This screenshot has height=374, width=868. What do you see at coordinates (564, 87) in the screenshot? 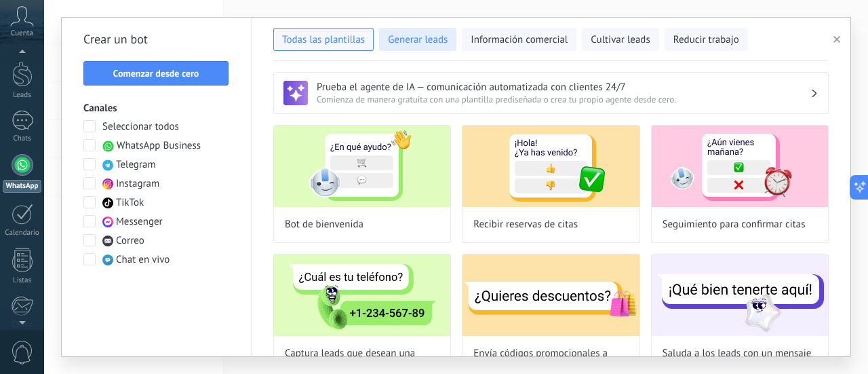
I see `h3: Prueba el agente de IA — comunicación automatizada con clientes 24/7` at bounding box center [564, 87].